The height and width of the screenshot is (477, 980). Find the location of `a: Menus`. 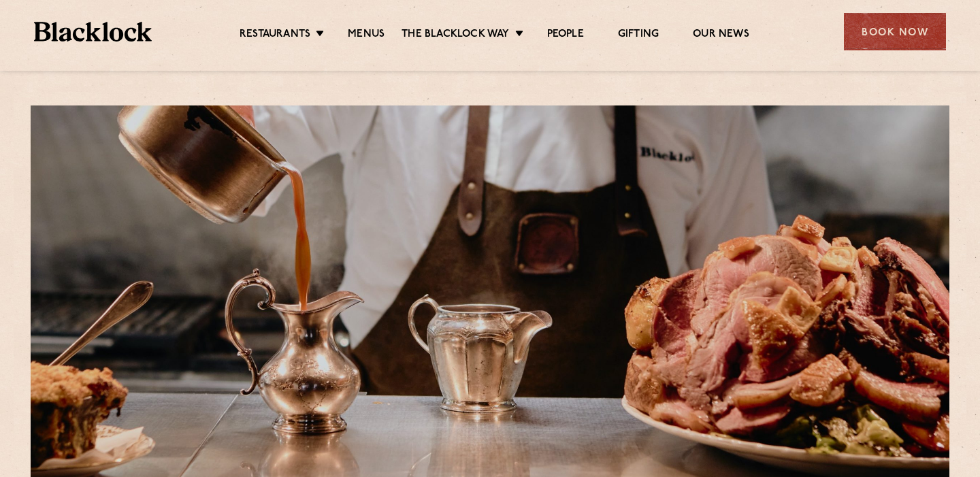

a: Menus is located at coordinates (366, 36).